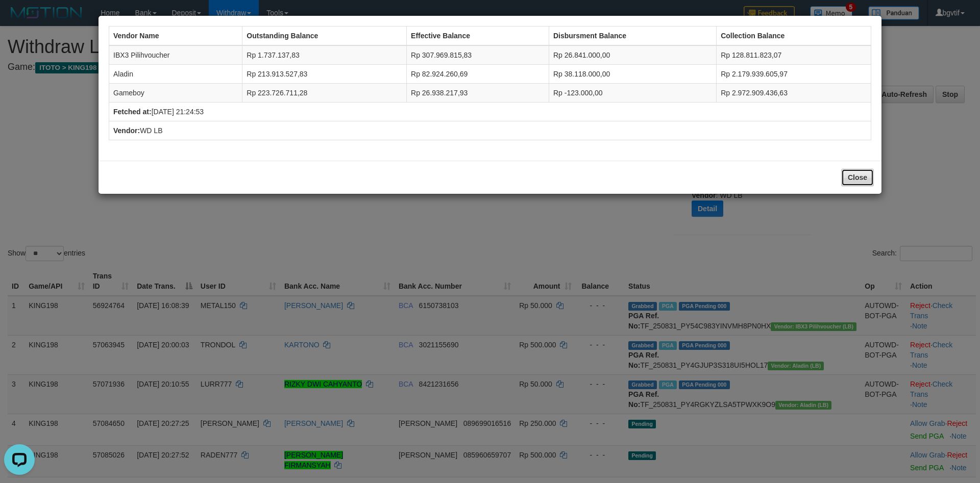 The height and width of the screenshot is (483, 980). What do you see at coordinates (175, 93) in the screenshot?
I see `td: Gameboy` at bounding box center [175, 93].